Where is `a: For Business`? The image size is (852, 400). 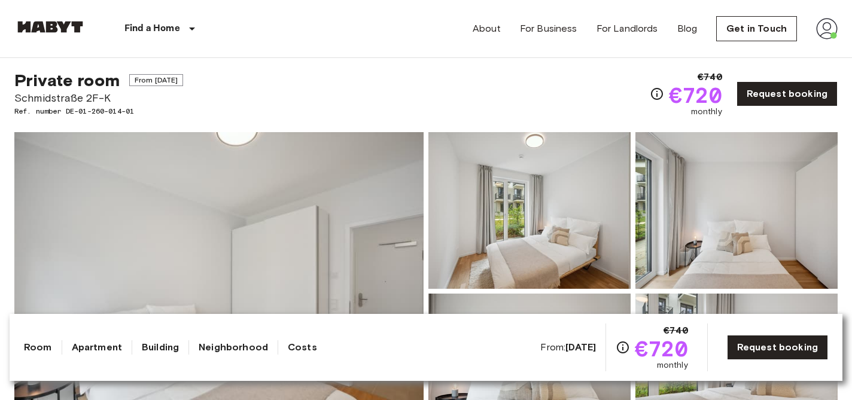
a: For Business is located at coordinates (549, 29).